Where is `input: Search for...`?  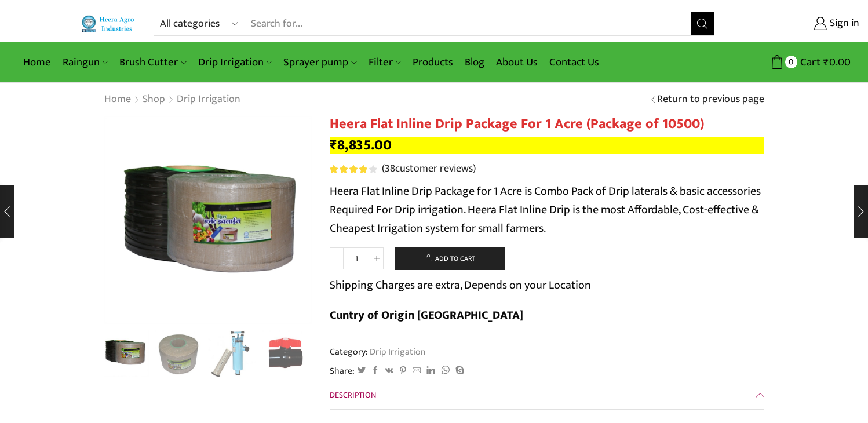
input: Search for... is located at coordinates (467, 24).